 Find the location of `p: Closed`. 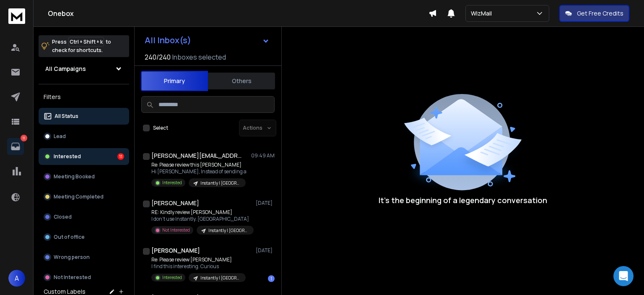

p: Closed is located at coordinates (62, 217).